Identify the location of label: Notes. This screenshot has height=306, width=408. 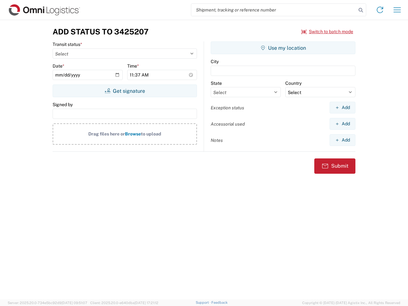
(217, 140).